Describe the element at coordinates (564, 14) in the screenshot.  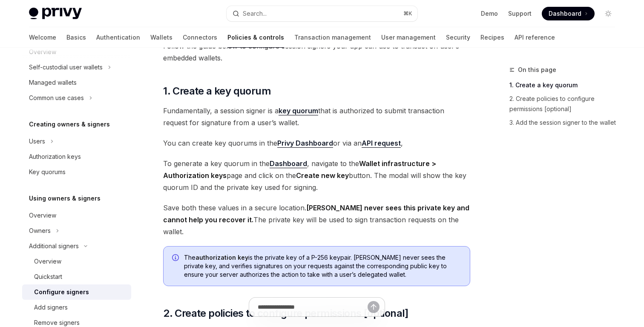
I see `span: Dashboard` at that location.